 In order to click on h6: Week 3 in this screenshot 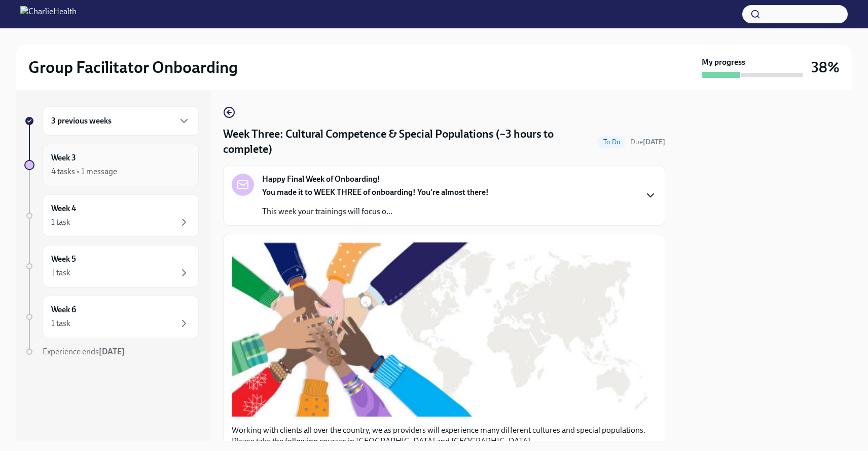, I will do `click(64, 158)`.